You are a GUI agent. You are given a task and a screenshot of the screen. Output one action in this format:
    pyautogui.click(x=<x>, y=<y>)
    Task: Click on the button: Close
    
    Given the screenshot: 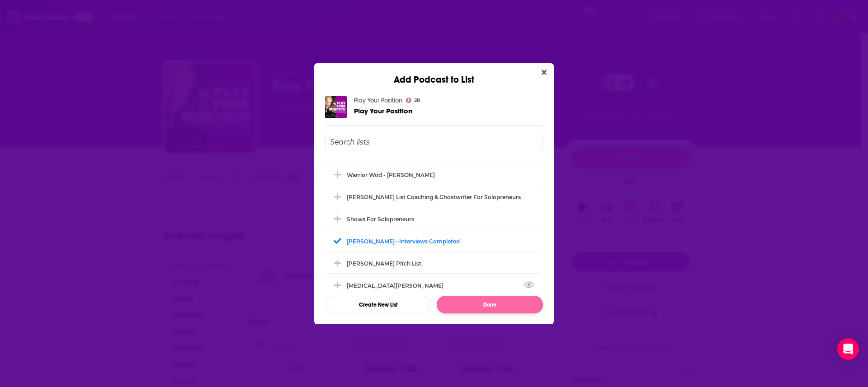 What is the action you would take?
    pyautogui.click(x=544, y=72)
    